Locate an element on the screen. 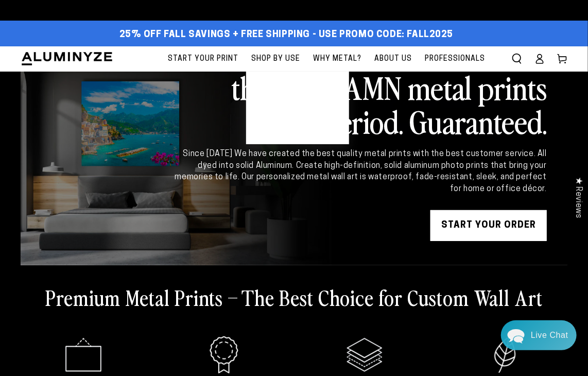  span: Why Metal? is located at coordinates (337, 59).